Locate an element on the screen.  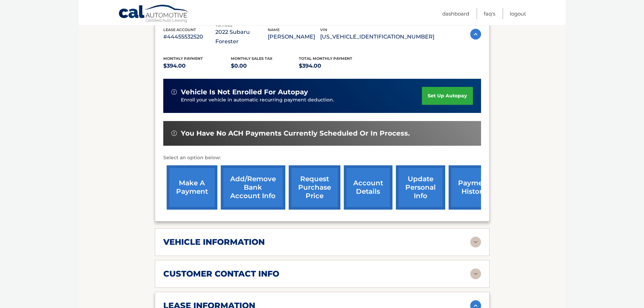
a: FAQ's is located at coordinates (490, 14).